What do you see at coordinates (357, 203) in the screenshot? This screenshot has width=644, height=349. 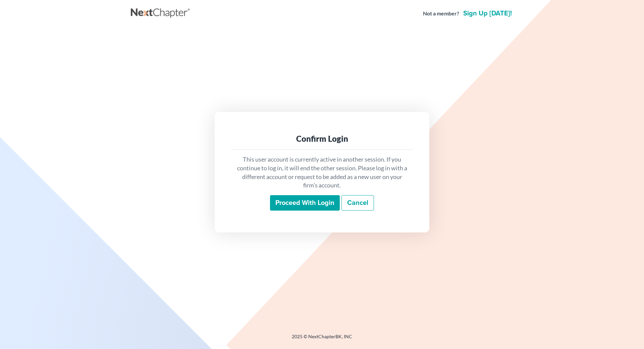 I see `a: Cancel` at bounding box center [357, 203].